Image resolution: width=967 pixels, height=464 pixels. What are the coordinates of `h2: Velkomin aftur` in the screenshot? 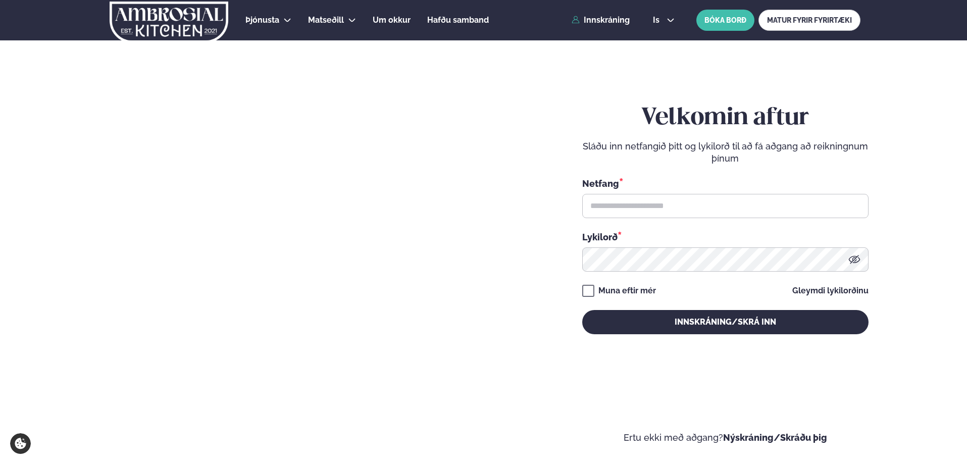 It's located at (725, 118).